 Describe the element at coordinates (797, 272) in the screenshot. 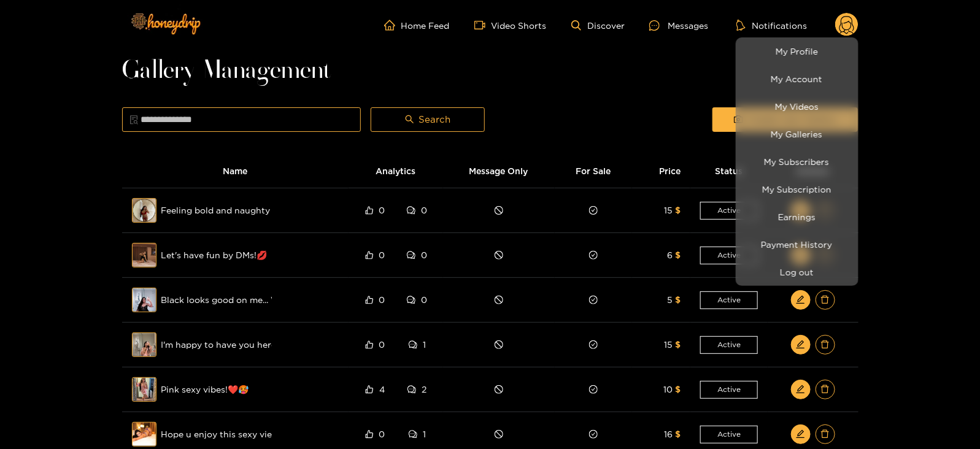

I see `button: Log out` at that location.